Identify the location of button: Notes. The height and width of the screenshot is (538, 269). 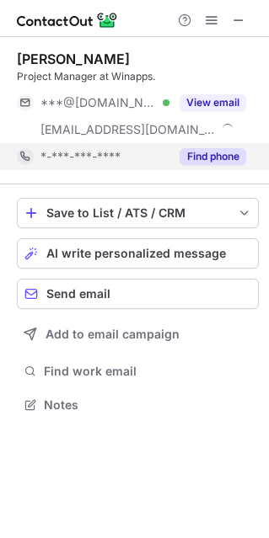
(137, 405).